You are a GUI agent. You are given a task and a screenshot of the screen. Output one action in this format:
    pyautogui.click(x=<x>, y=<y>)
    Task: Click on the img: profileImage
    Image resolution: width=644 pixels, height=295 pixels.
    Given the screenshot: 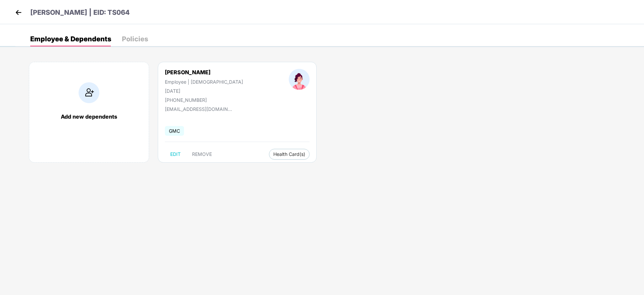 What is the action you would take?
    pyautogui.click(x=299, y=79)
    